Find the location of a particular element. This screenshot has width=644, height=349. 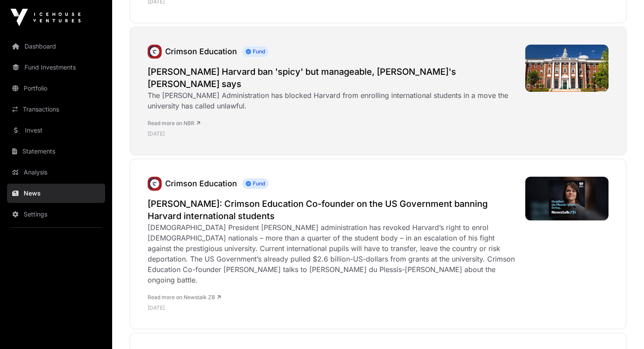

img: HARVARD-UNIVERSITY-BUILDING-facebookweb.jpeg is located at coordinates (566, 68).